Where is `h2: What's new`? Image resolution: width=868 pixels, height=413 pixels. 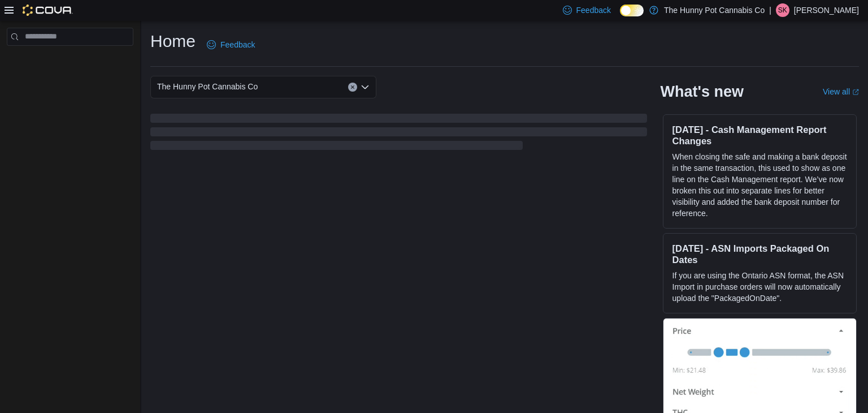 h2: What's new is located at coordinates (701, 91).